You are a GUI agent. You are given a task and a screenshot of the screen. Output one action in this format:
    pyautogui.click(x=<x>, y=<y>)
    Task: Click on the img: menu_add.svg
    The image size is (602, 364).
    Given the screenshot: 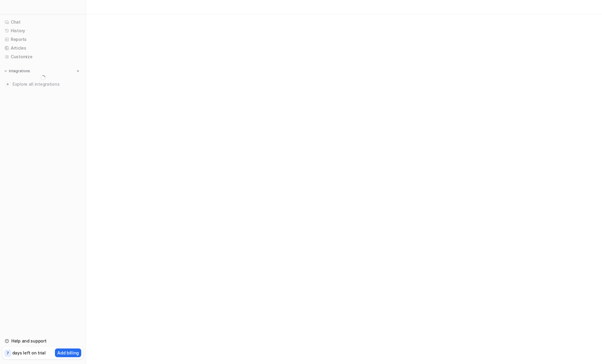 What is the action you would take?
    pyautogui.click(x=78, y=71)
    